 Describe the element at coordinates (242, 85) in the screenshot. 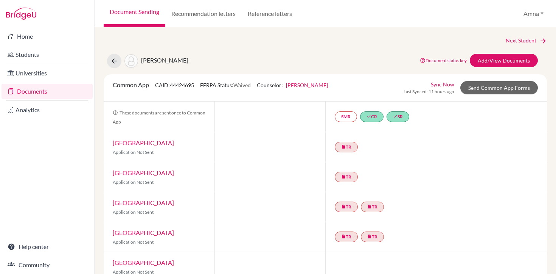

I see `span: Waived` at that location.